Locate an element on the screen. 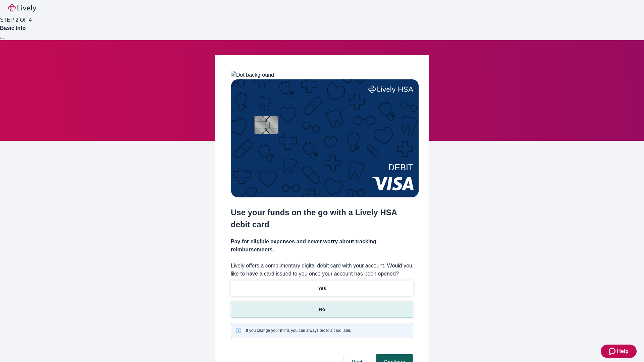 Image resolution: width=644 pixels, height=362 pixels. img: Dot background is located at coordinates (252, 75).